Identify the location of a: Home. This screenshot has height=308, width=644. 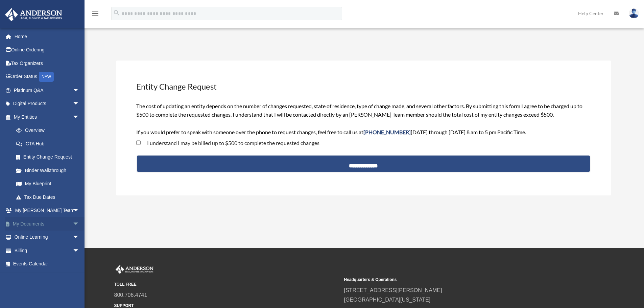
(47, 36).